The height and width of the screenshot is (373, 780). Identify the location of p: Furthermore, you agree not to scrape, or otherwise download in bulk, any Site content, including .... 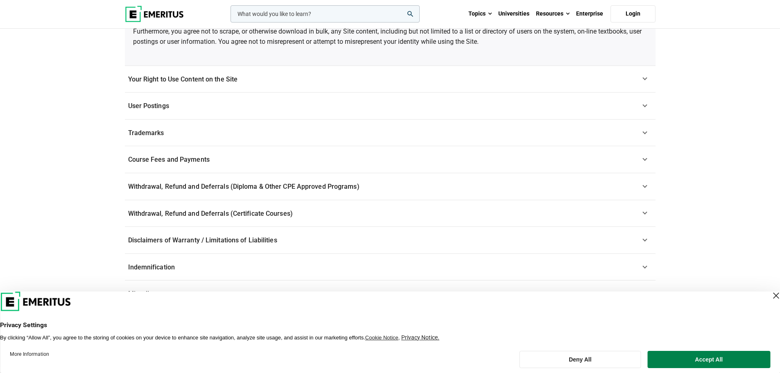
(390, 36).